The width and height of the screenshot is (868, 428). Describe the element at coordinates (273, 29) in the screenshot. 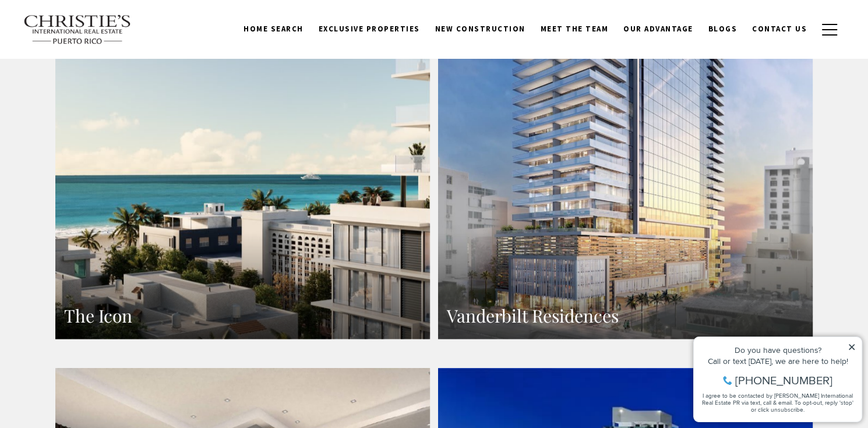

I see `a: Home Search` at that location.